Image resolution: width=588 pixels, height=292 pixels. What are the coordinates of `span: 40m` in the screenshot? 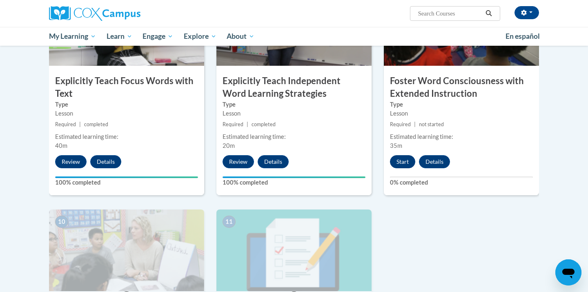 It's located at (61, 145).